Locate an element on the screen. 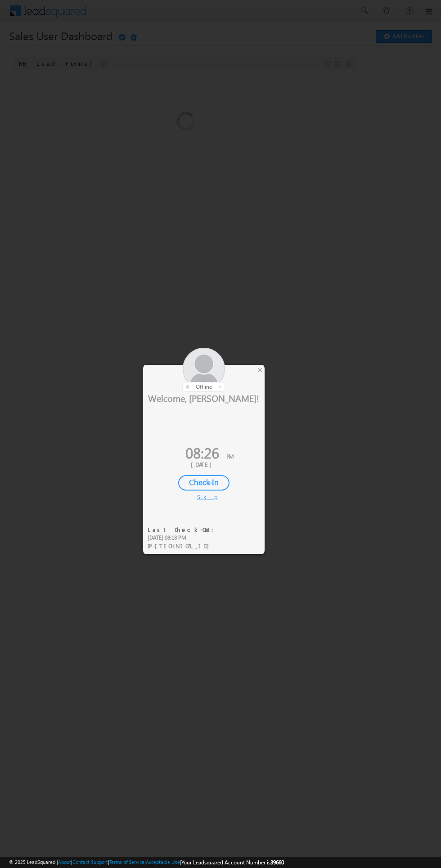 This screenshot has width=441, height=868. div: Last Check-Out: is located at coordinates (183, 530).